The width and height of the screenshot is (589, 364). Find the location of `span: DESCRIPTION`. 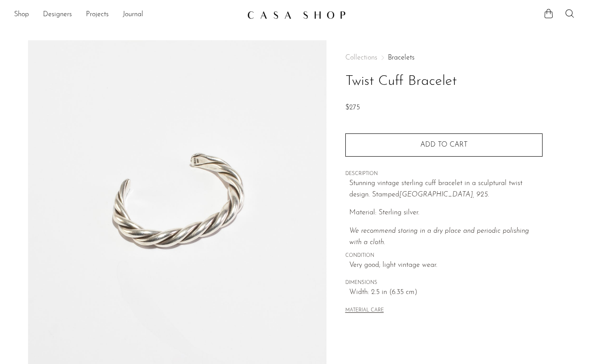

span: DESCRIPTION is located at coordinates (444, 174).